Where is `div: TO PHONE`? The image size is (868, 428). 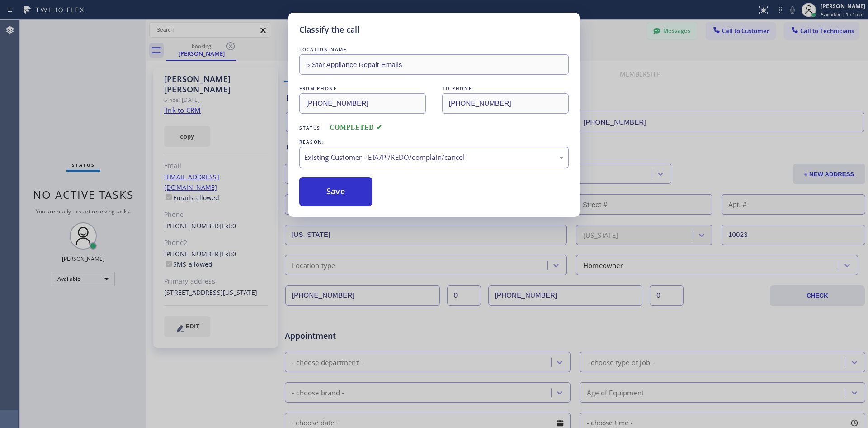 div: TO PHONE is located at coordinates (506, 89).